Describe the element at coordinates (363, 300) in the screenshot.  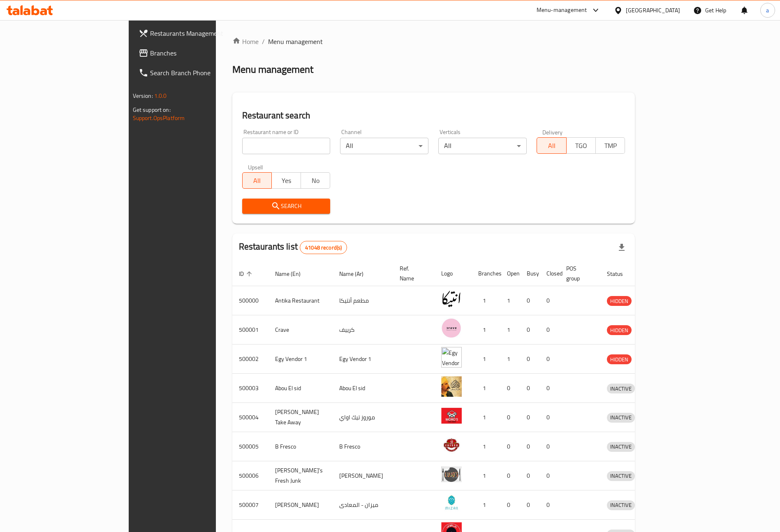
I see `td: مطعم أنتيكا` at that location.